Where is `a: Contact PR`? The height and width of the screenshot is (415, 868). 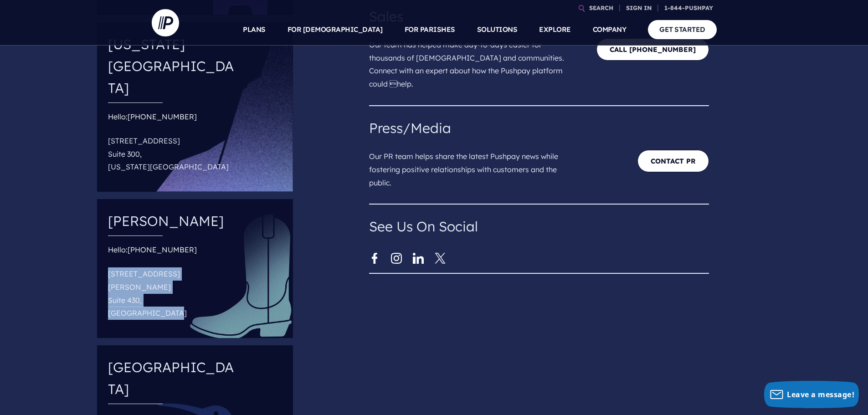
a: Contact PR is located at coordinates (672, 161).